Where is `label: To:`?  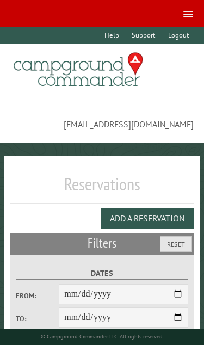 label: To: is located at coordinates (37, 319).